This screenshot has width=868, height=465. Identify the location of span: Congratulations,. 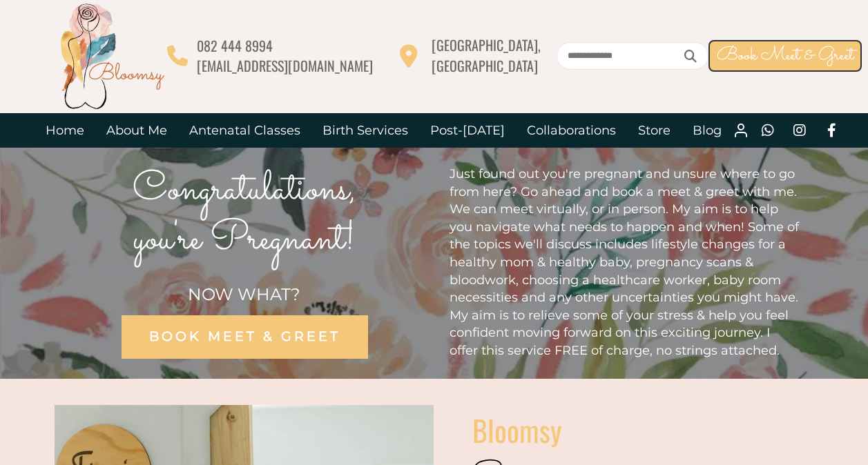
(244, 190).